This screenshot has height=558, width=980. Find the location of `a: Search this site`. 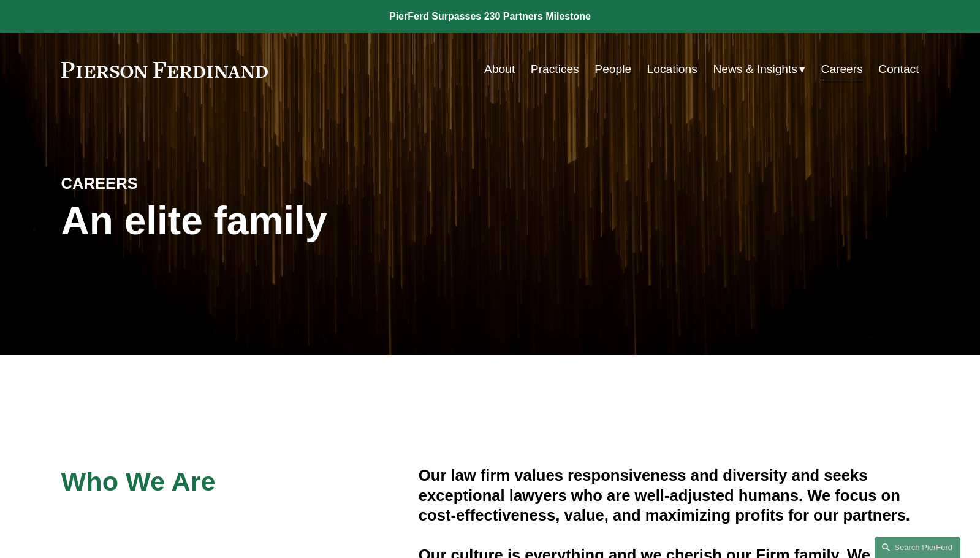

a: Search this site is located at coordinates (917, 547).